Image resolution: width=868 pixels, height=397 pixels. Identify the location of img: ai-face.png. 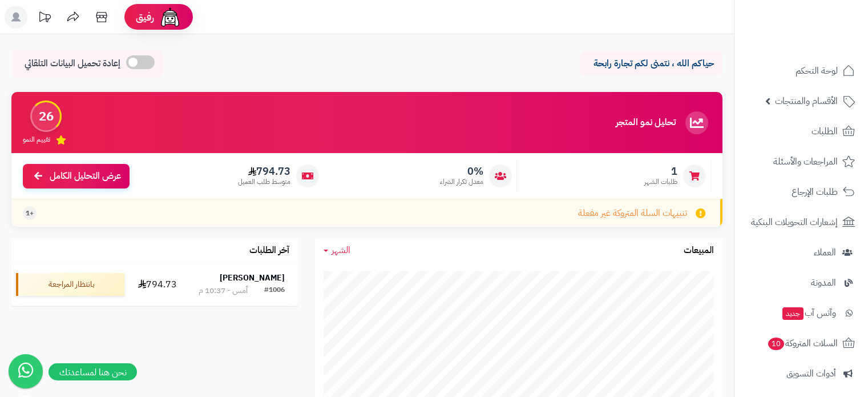
(170, 17).